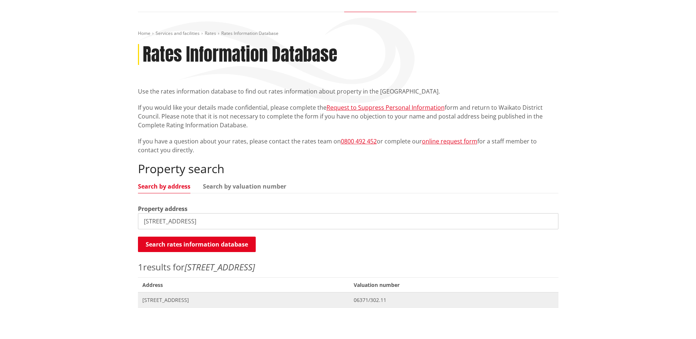 This screenshot has width=696, height=339. I want to click on p: results for, so click(348, 267).